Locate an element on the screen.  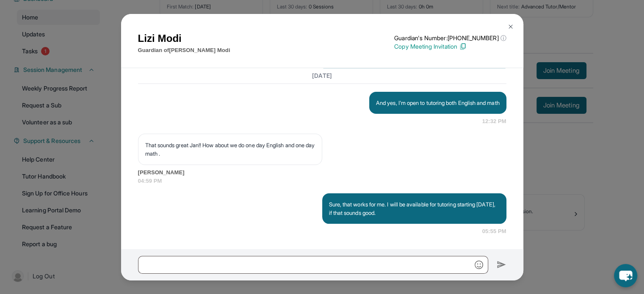
img: Emoji is located at coordinates (478, 265).